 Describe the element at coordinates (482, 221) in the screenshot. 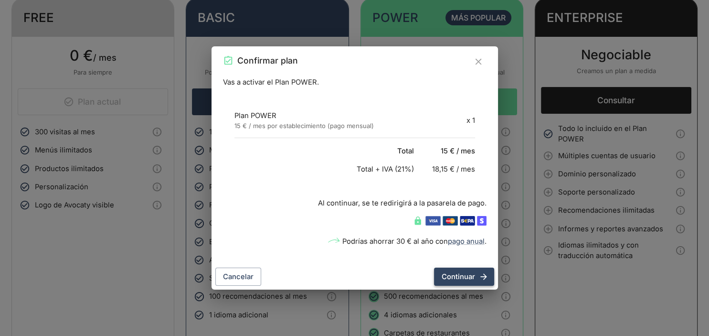

I see `img: Stripe` at that location.